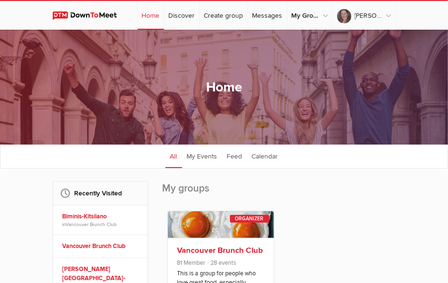 This screenshot has width=448, height=283. What do you see at coordinates (267, 15) in the screenshot?
I see `a: Messages` at bounding box center [267, 15].